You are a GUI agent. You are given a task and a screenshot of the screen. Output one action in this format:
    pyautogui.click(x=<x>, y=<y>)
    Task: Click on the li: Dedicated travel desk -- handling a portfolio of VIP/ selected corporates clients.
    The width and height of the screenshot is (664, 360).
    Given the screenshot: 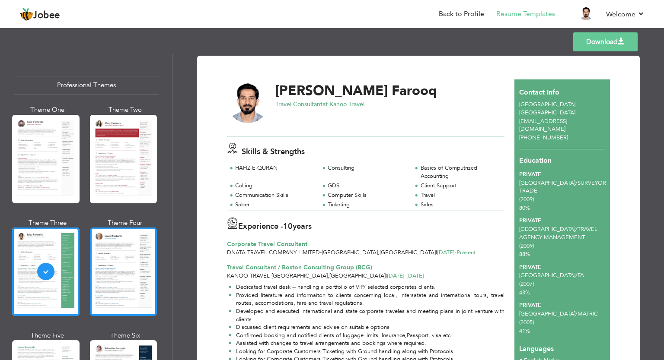 What is the action you would take?
    pyautogui.click(x=366, y=287)
    